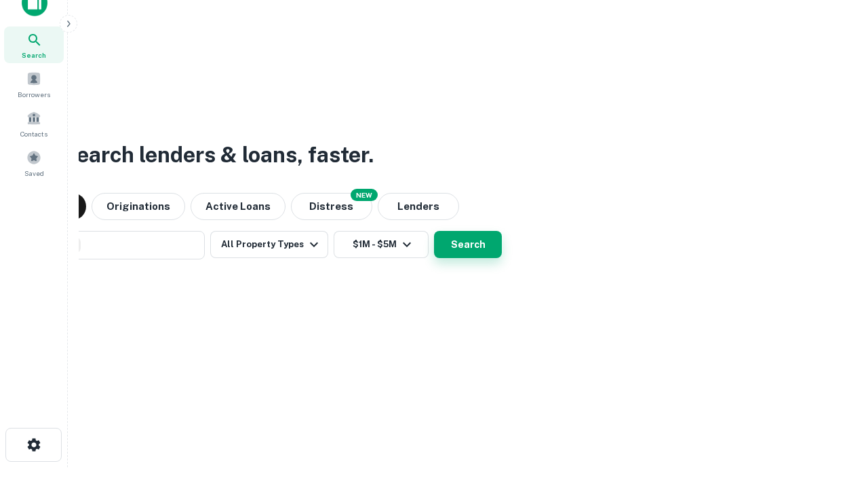  I want to click on div: NEW, so click(364, 194).